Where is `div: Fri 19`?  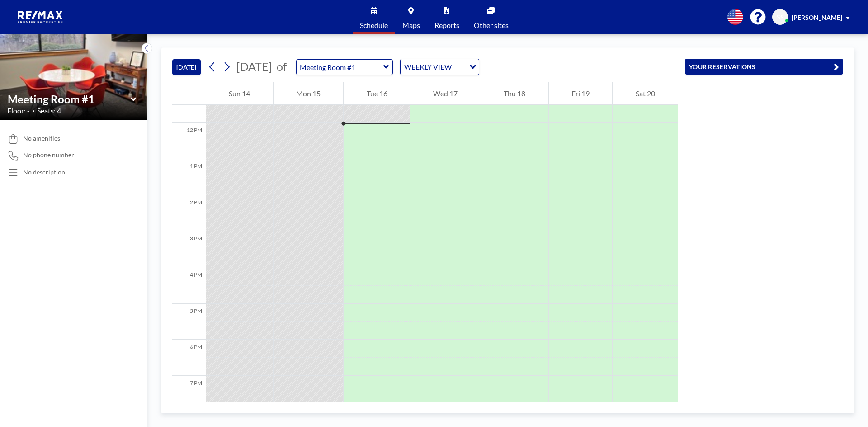
div: Fri 19 is located at coordinates (581, 94).